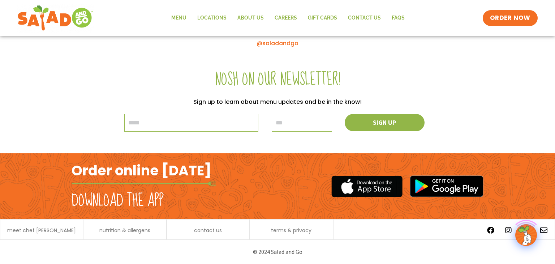 This screenshot has width=555, height=264. I want to click on a: terms & privacy, so click(291, 230).